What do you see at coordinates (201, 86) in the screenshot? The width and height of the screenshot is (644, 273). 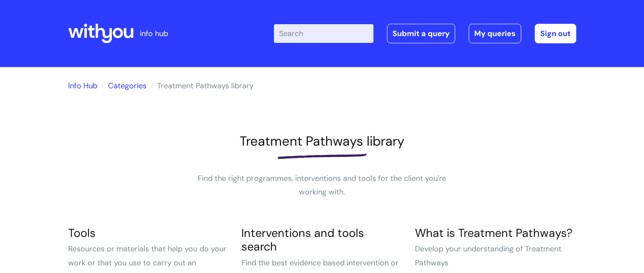 I see `li: Treatment Pathways library` at bounding box center [201, 86].